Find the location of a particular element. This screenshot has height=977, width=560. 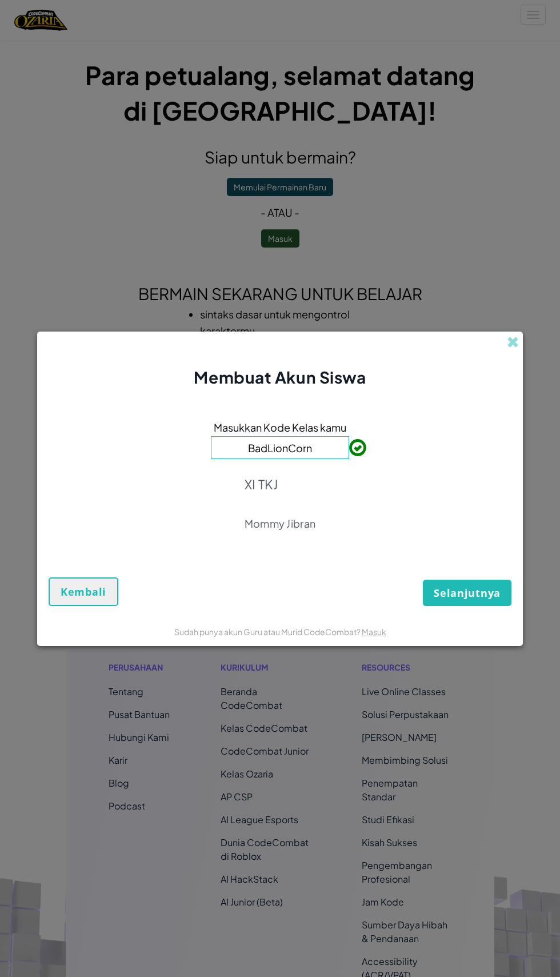

span: Masukkan Kode Kelas kamu is located at coordinates (280, 427).